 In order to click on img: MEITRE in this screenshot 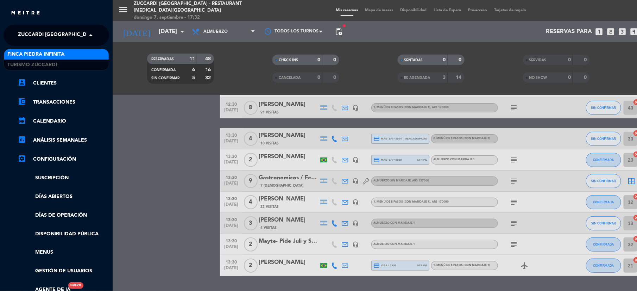, I will do `click(25, 13)`.